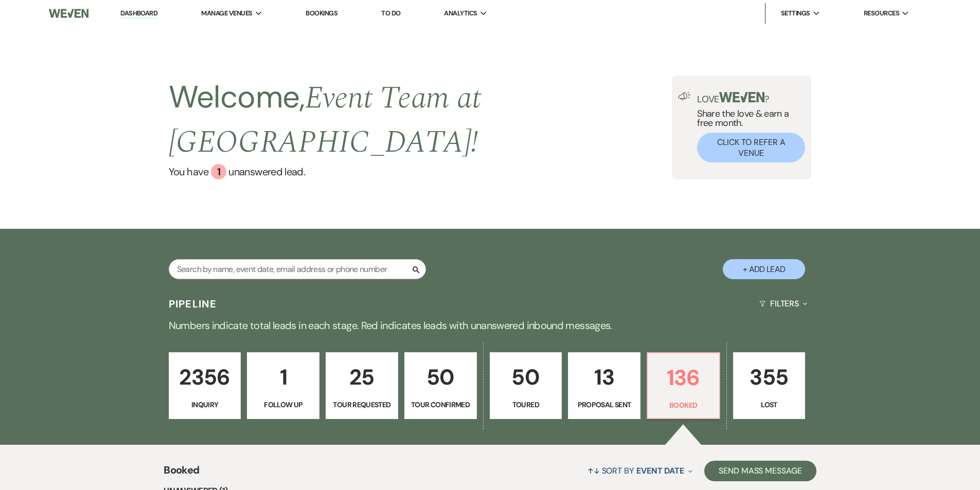 Image resolution: width=980 pixels, height=490 pixels. What do you see at coordinates (760, 471) in the screenshot?
I see `button: Send Mass Message` at bounding box center [760, 471].